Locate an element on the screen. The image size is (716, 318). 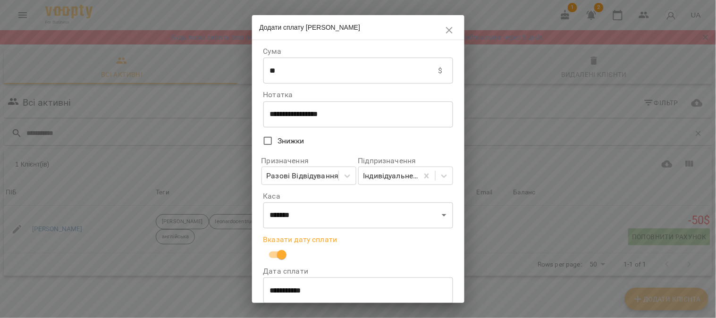
label: Підпризначення is located at coordinates (406, 161).